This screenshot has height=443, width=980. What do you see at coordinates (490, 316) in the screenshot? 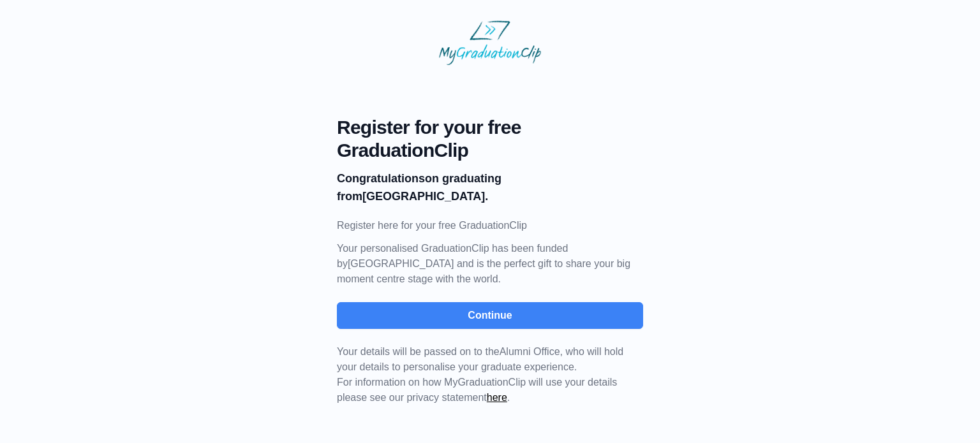
I see `button: Continue` at bounding box center [490, 316].